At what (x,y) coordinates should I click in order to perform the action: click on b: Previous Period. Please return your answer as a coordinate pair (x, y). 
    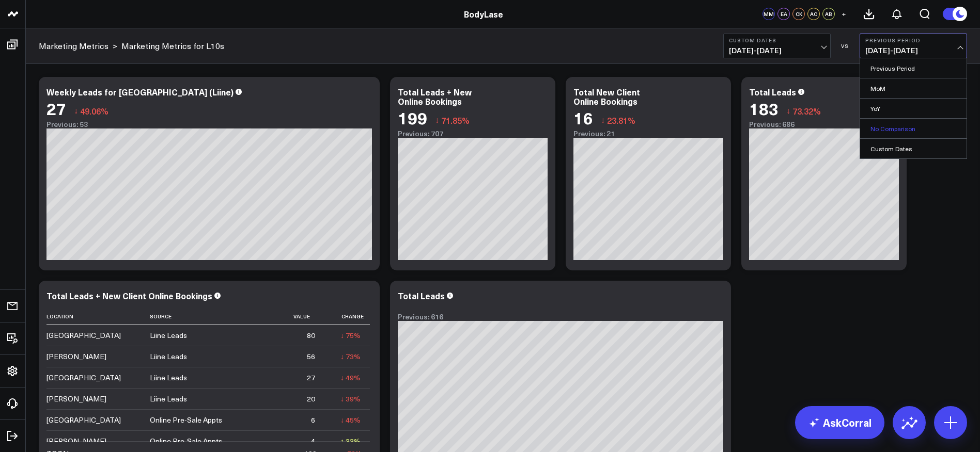
    Looking at the image, I should click on (913, 41).